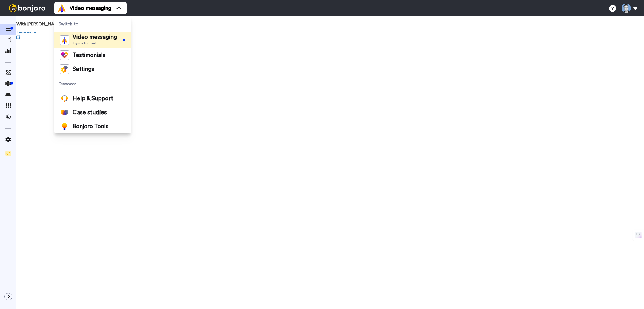 The height and width of the screenshot is (309, 644). What do you see at coordinates (64, 112) in the screenshot?
I see `img: case-study-colored.svg` at bounding box center [64, 112].